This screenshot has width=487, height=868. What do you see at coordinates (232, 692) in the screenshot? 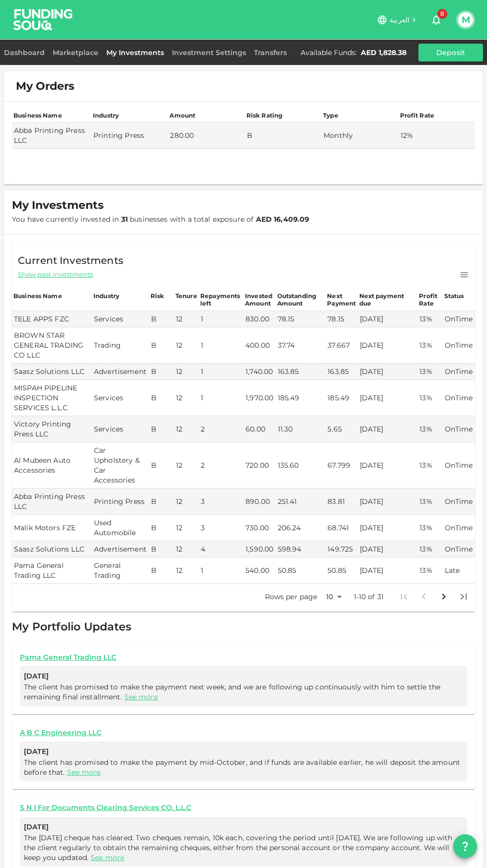
I see `span: The client has promised to make the payment next week, and we are following up continuously with ...` at bounding box center [232, 692].